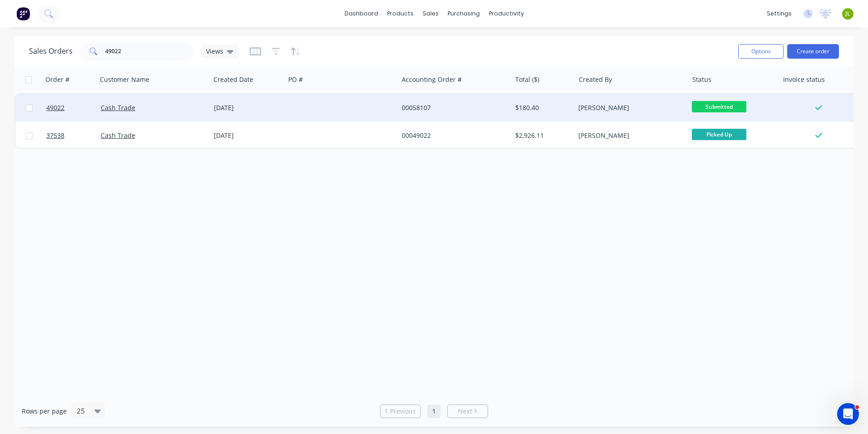 This screenshot has width=868, height=434. I want to click on span: Rows per page, so click(44, 411).